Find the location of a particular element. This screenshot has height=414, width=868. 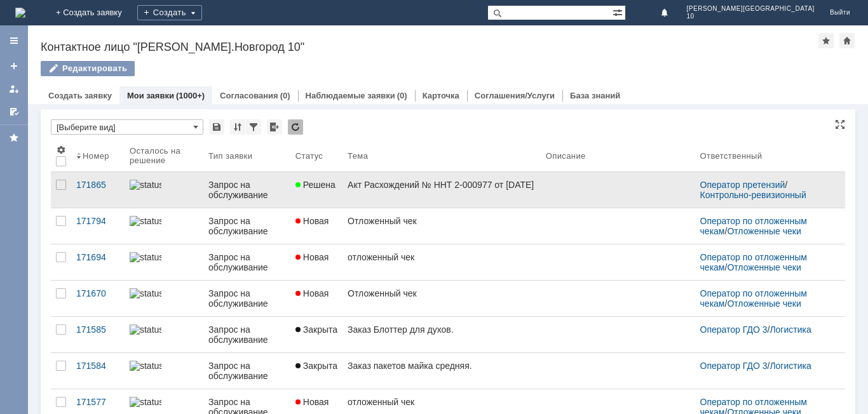

div: 171670 is located at coordinates (98, 293).